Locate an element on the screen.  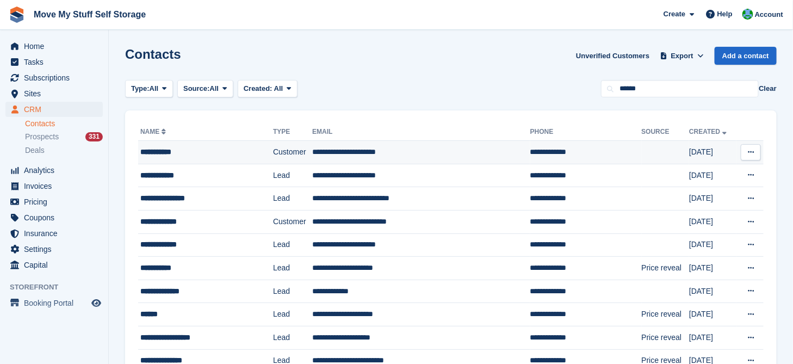
span: Export is located at coordinates (682, 56).